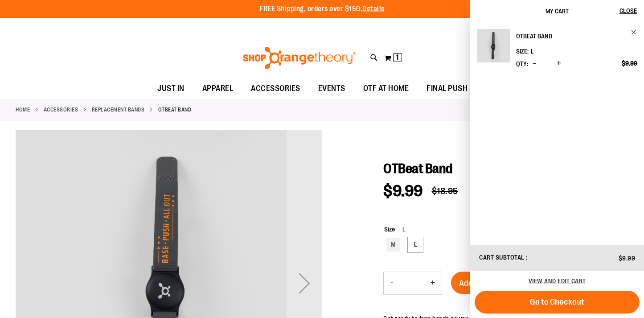 The width and height of the screenshot is (644, 318). I want to click on span: EVENTS, so click(332, 88).